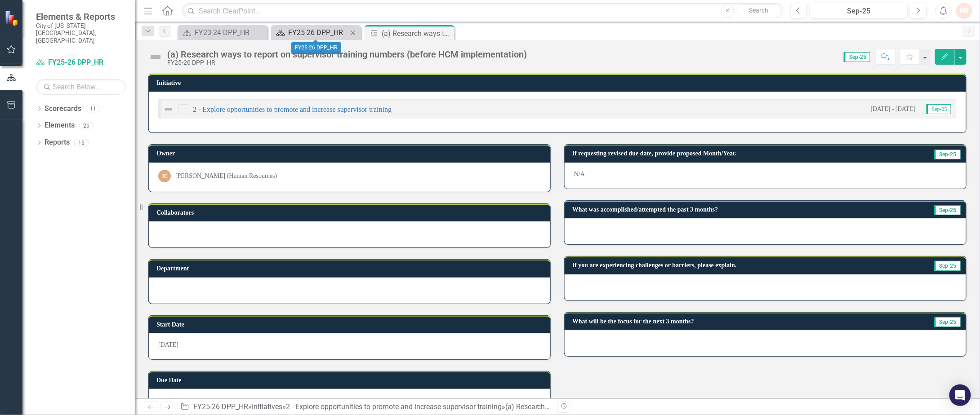 This screenshot has height=415, width=980. What do you see at coordinates (859, 11) in the screenshot?
I see `div: Sep-25` at bounding box center [859, 11].